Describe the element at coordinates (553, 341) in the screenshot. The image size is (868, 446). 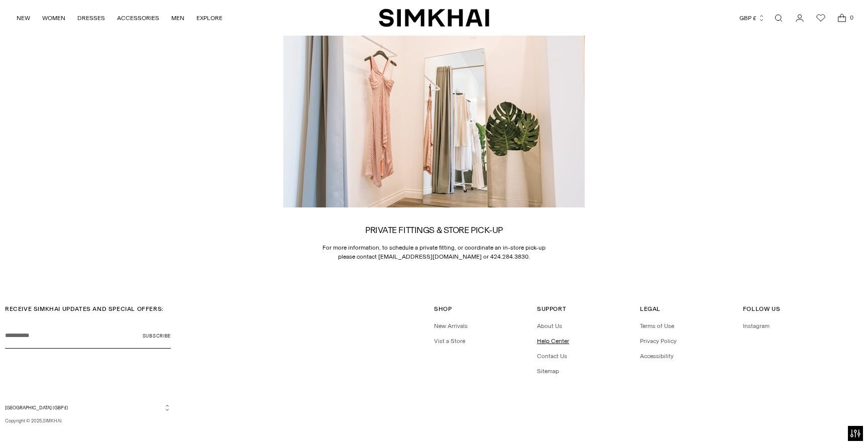
I see `a: Help Center` at that location.